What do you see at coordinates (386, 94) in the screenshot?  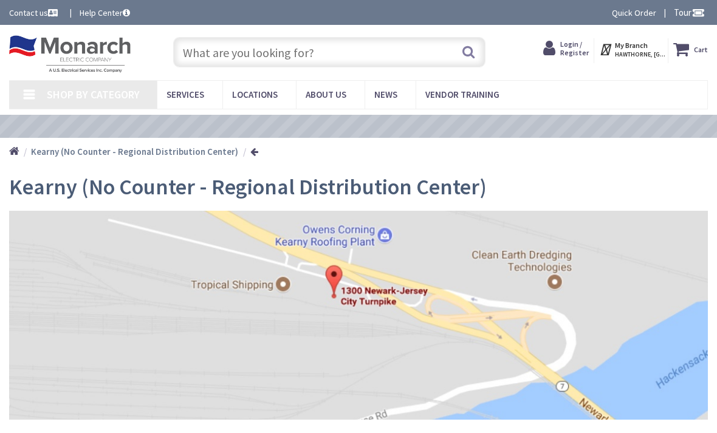 I see `span: News` at bounding box center [386, 94].